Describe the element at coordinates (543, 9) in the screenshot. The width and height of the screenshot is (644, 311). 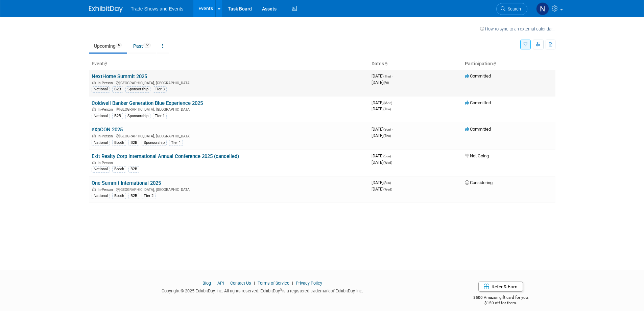
I see `img: Nate McCombs` at that location.